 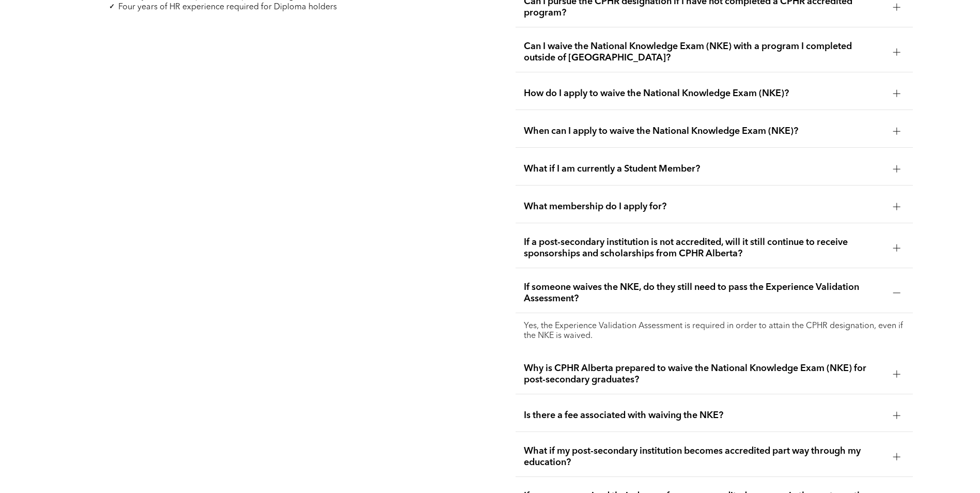 What do you see at coordinates (704, 52) in the screenshot?
I see `span: Can I waive the National Knowledge Exam (NKE) with a program I completed outside of [GEOGRAPHIC_D...` at bounding box center [704, 52].